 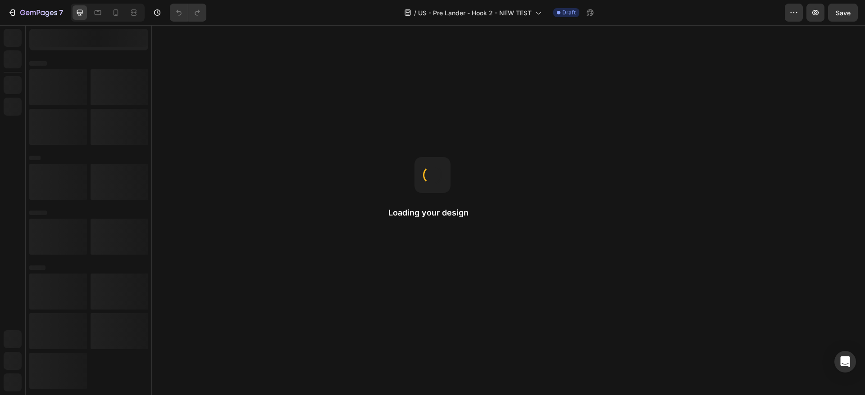 What do you see at coordinates (843, 13) in the screenshot?
I see `span: Save` at bounding box center [843, 13].